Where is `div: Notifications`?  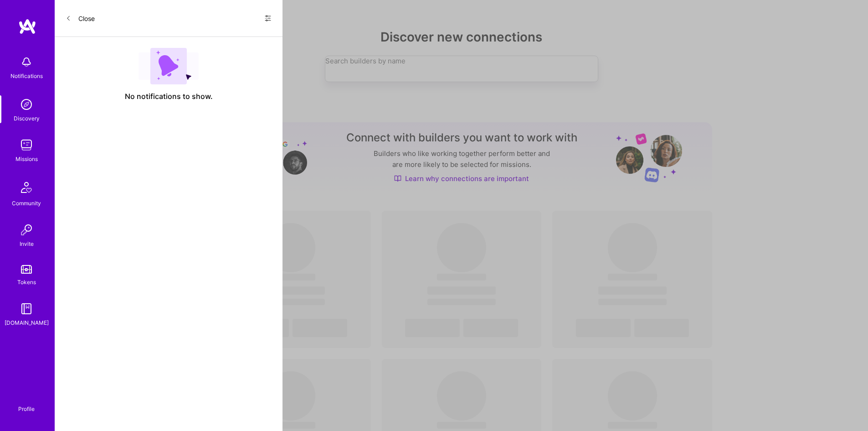 div: Notifications is located at coordinates (26, 76).